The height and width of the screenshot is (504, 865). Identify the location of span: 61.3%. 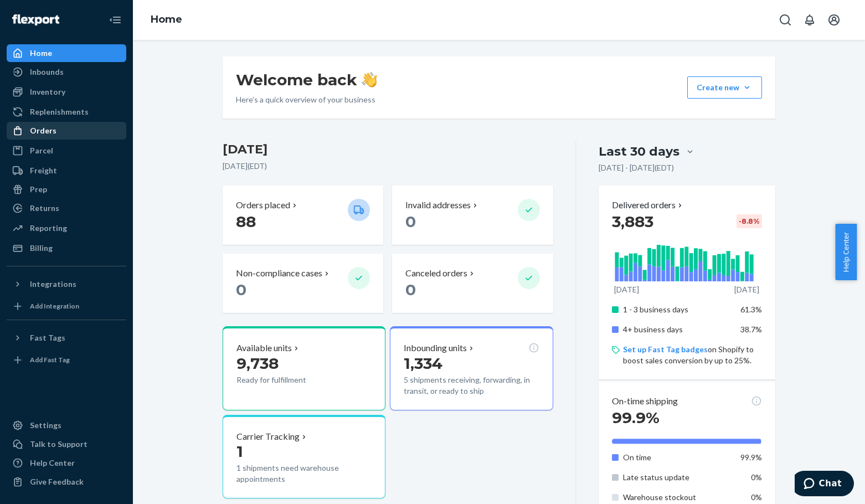
(751, 309).